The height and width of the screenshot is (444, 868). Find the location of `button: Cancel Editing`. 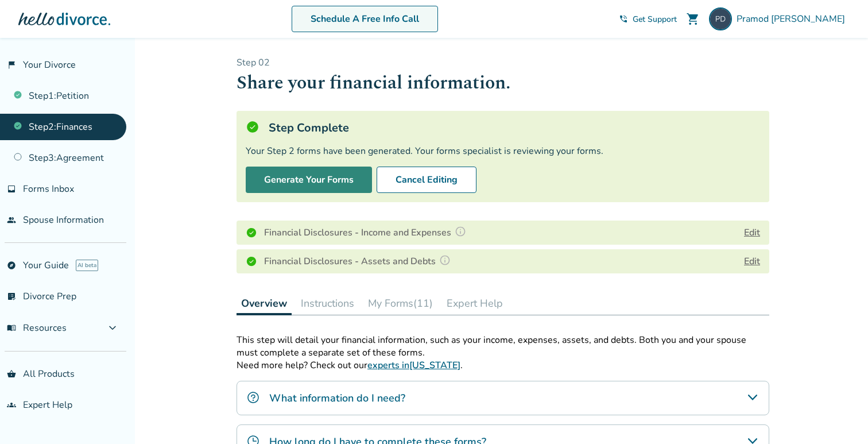

button: Cancel Editing is located at coordinates (427, 180).